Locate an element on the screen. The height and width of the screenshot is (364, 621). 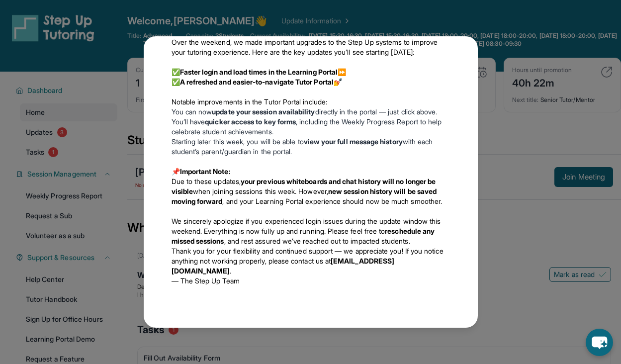
span: Notable improvements in the Tutor Portal include: is located at coordinates (249, 101).